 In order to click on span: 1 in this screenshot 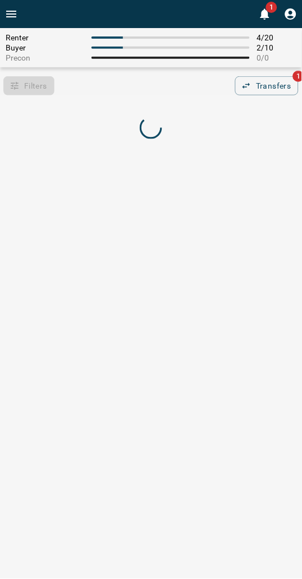, I will do `click(271, 7)`.